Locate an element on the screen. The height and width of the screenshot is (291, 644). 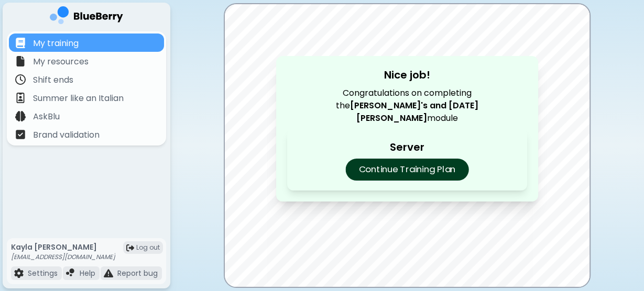
p: Settings is located at coordinates (43, 273).